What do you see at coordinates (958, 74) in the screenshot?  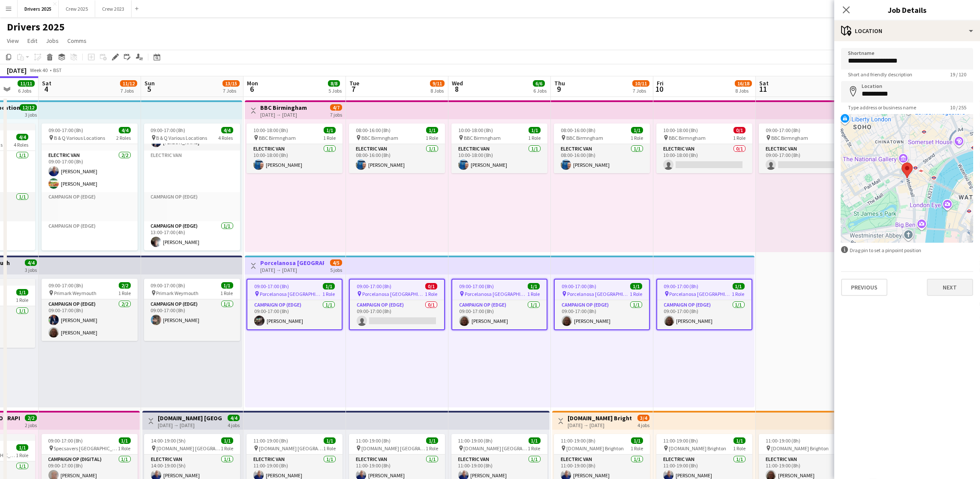 I see `span: 19 / 120` at bounding box center [958, 74].